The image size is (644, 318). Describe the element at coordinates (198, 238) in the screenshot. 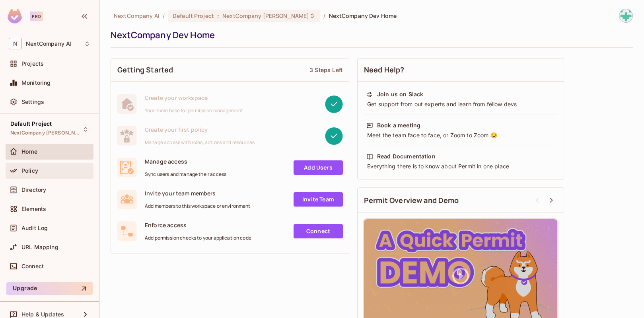

I see `span: Add permission checks to your application code` at that location.